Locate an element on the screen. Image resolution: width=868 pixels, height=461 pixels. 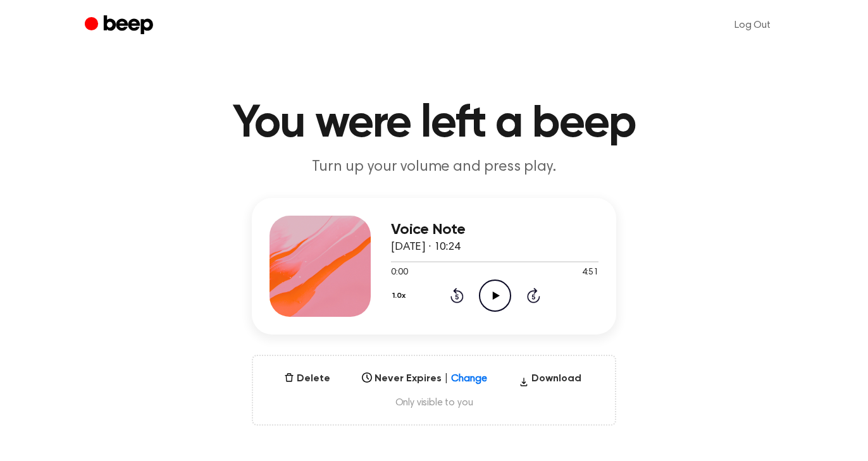
span: Only visible to you is located at coordinates (434, 403).